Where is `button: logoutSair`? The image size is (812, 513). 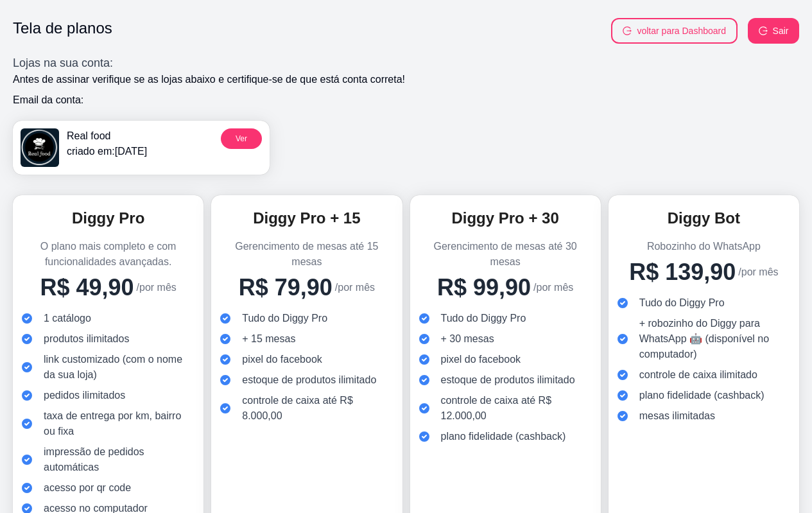 button: logoutSair is located at coordinates (773, 31).